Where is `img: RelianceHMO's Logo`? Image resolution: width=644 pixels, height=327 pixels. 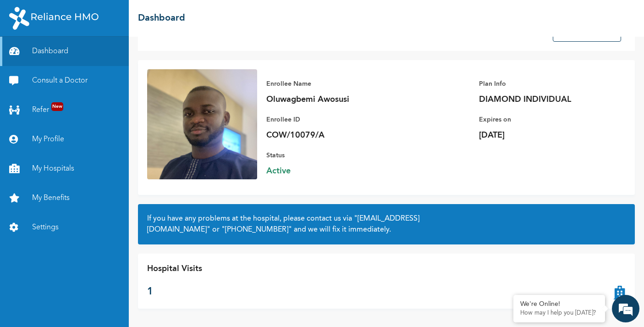 img: RelianceHMO's Logo is located at coordinates (54, 18).